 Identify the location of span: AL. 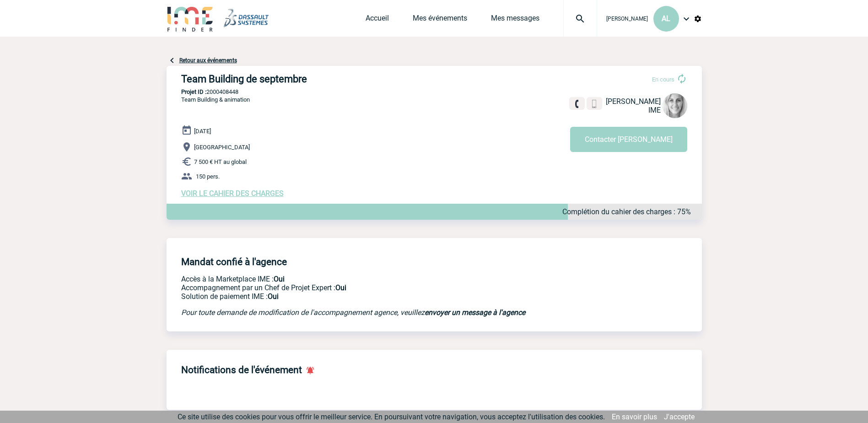
(666, 18).